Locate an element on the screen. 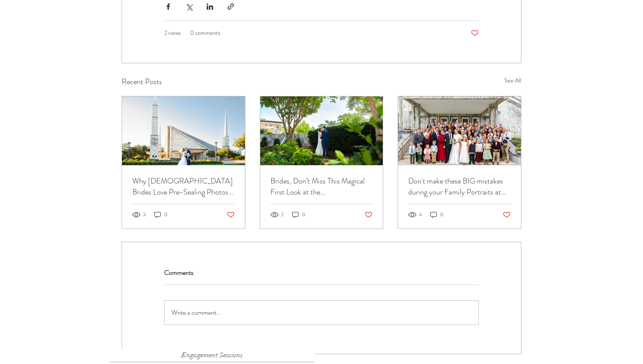 The width and height of the screenshot is (643, 364). a: Why LDS Brides Love Pre-Sealing Photos at the Temple in Dallas Texas is located at coordinates (183, 131).